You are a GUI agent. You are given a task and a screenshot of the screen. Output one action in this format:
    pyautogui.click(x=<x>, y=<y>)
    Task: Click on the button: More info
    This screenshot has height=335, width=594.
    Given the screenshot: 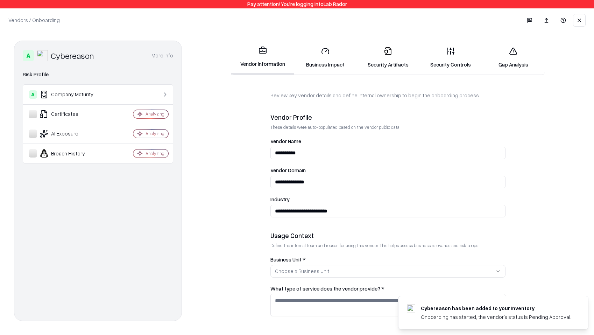 What is the action you would take?
    pyautogui.click(x=162, y=56)
    